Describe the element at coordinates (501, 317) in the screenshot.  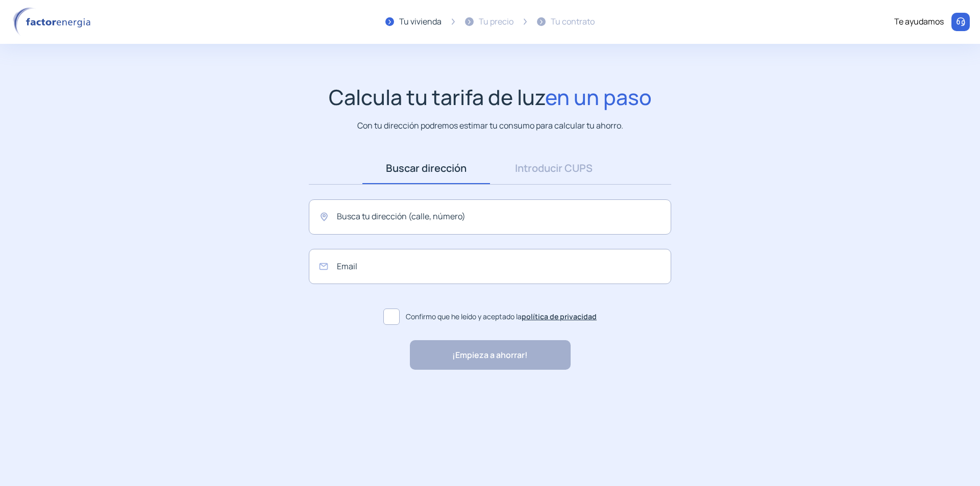
I see `span: Confirmo que he leído y aceptado la` at that location.